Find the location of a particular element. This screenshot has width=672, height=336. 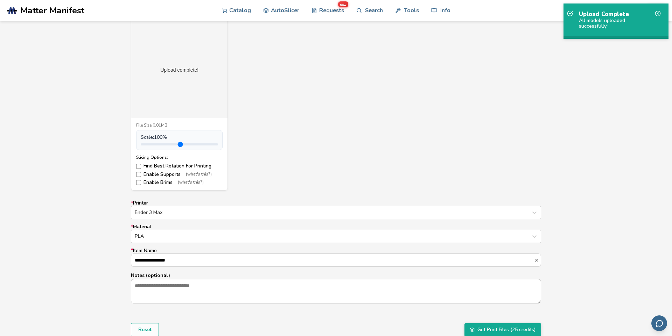

input: Enable Brims(what's this?) is located at coordinates (139, 183).